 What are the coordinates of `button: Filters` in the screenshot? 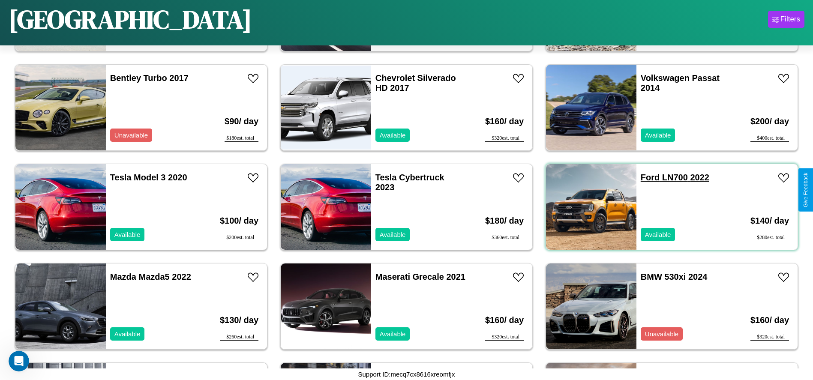 It's located at (786, 19).